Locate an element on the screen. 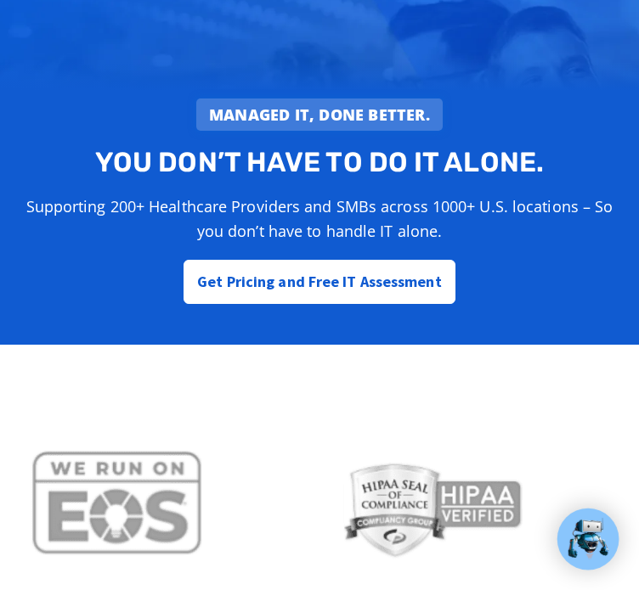 The height and width of the screenshot is (590, 639). img: 4 is located at coordinates (115, 504).